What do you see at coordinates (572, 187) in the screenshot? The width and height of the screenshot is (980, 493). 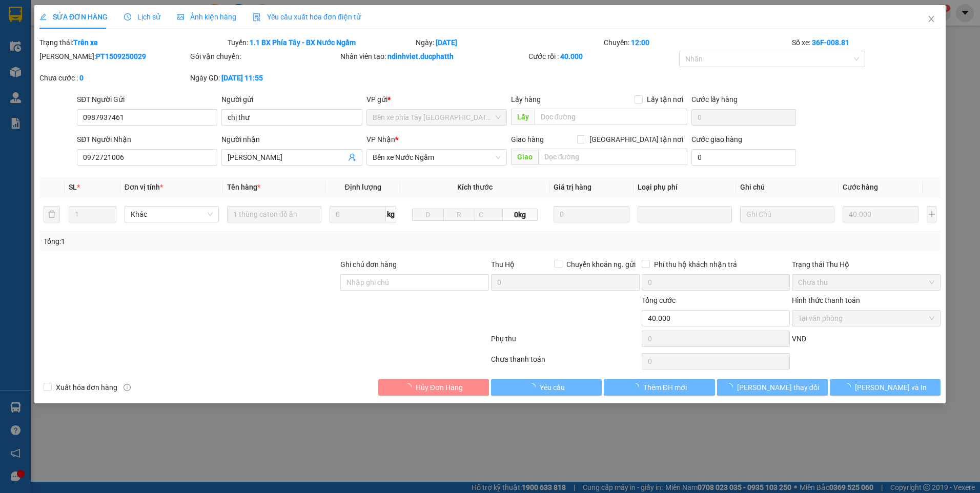 I see `span: Giá trị hàng` at bounding box center [572, 187].